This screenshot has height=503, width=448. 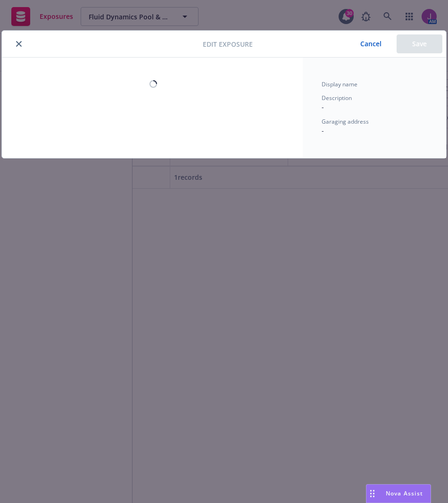 I want to click on span: Nova Assist, so click(x=404, y=493).